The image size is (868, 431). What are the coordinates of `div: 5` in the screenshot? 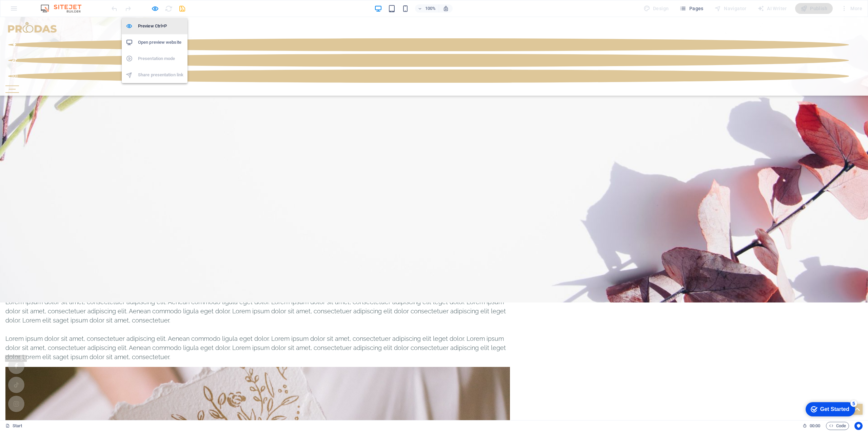 It's located at (53, 4).